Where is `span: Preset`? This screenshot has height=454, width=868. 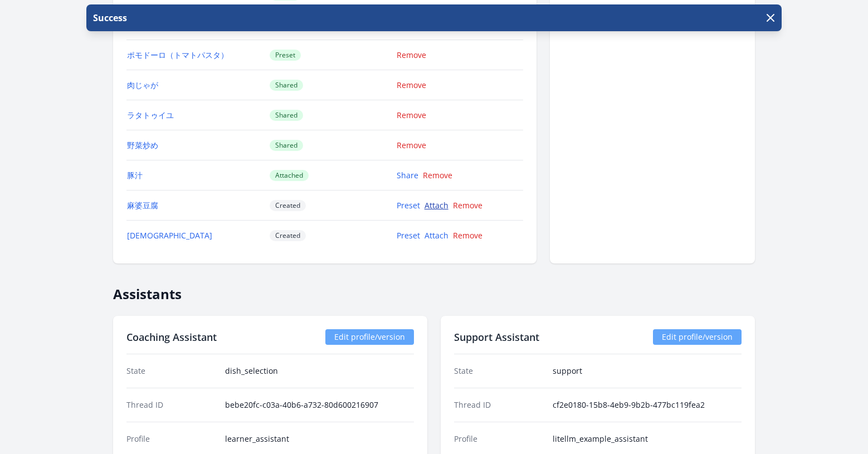 span: Preset is located at coordinates (285, 56).